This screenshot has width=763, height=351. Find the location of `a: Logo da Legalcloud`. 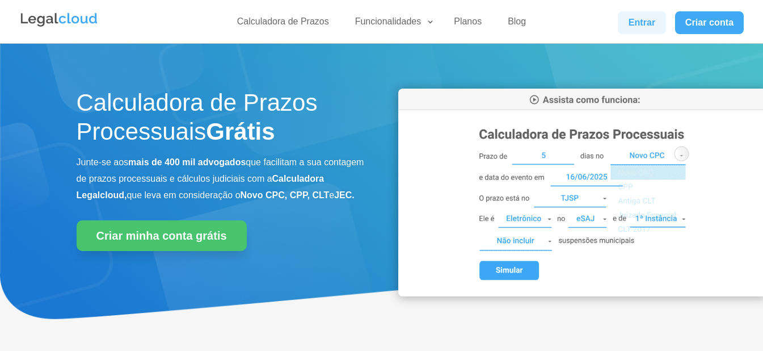

a: Logo da Legalcloud is located at coordinates (59, 25).